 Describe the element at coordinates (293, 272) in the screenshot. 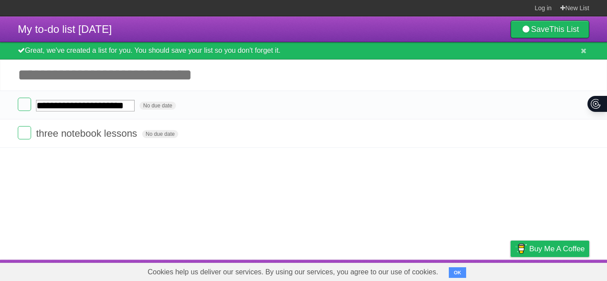

I see `span: Cookies help us deliver our services. By using our services, you agree to our use of cookies.` at that location.